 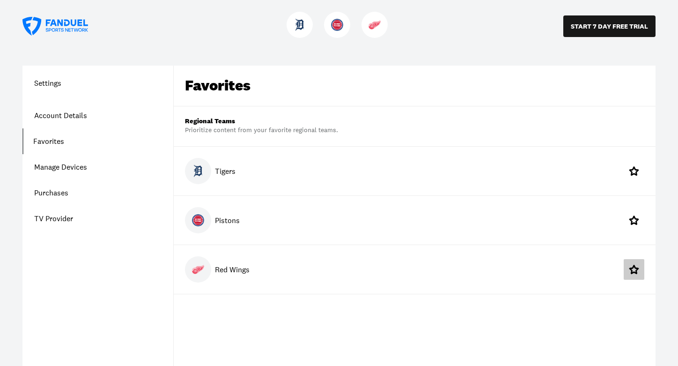 I want to click on a: Purchases, so click(x=98, y=193).